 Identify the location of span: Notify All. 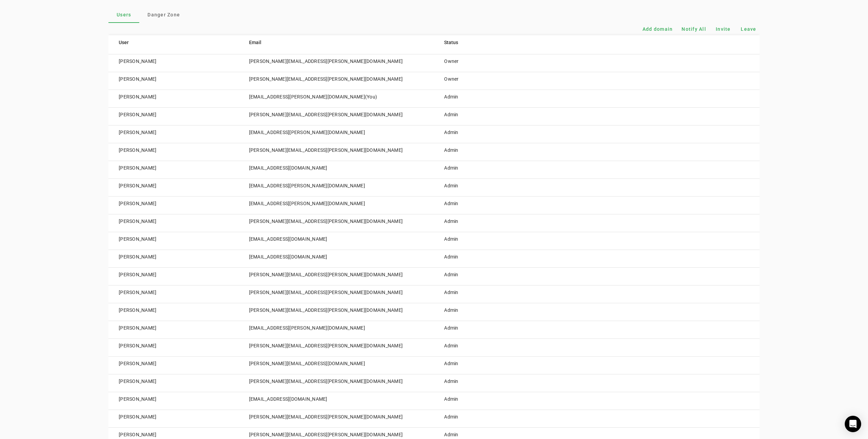
(694, 29).